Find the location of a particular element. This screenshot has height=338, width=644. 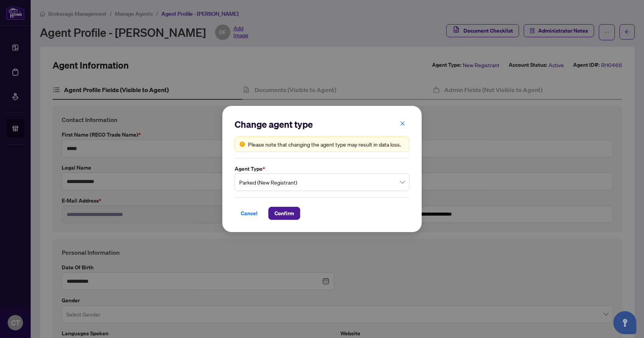

button: Cancel is located at coordinates (249, 214).